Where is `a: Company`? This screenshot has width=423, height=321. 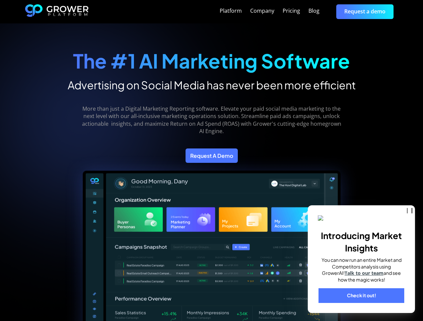
a: Company is located at coordinates (262, 11).